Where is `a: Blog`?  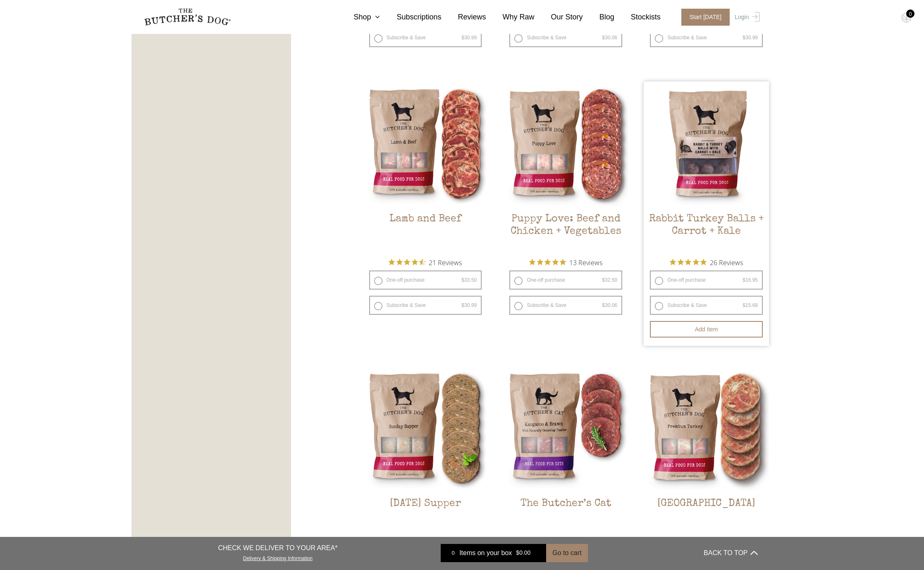 a: Blog is located at coordinates (599, 17).